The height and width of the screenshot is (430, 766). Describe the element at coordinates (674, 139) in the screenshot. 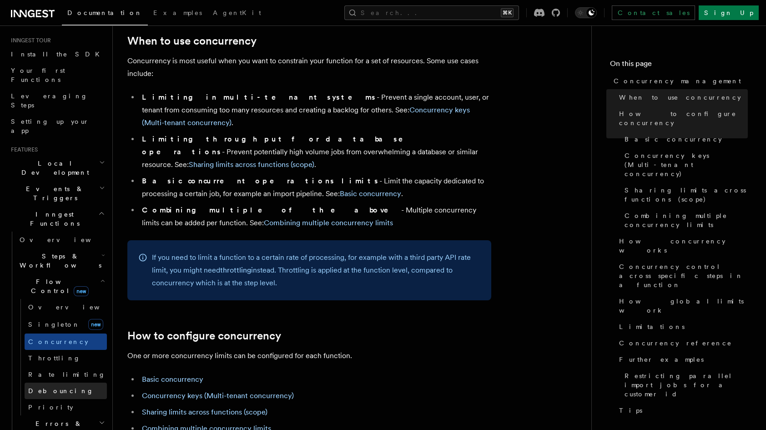

I see `span: Basic concurrency` at that location.